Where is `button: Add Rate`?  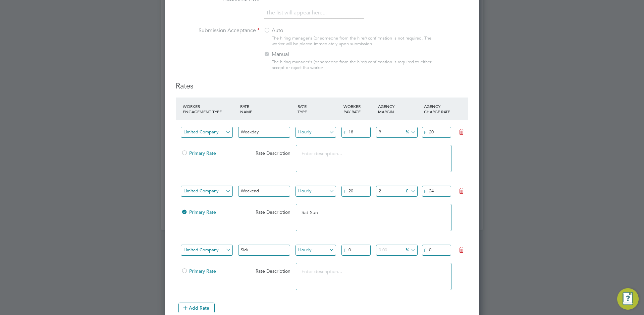
button: Add Rate is located at coordinates (196, 308).